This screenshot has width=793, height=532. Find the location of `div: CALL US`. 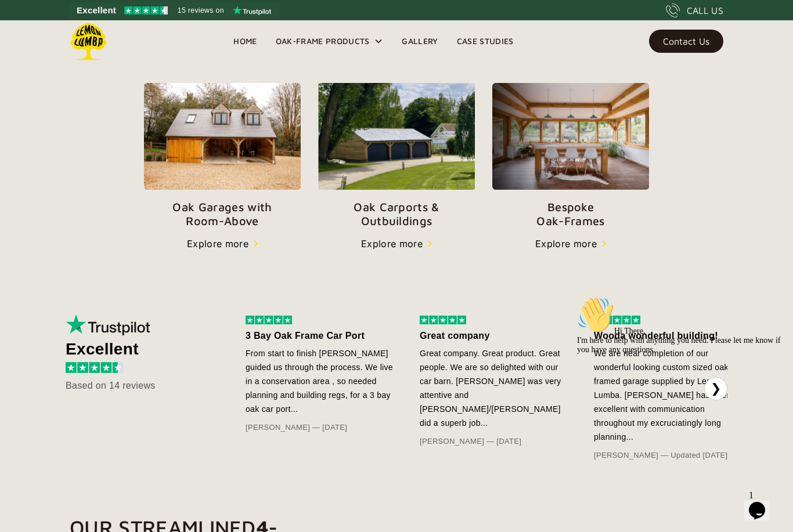

div: CALL US is located at coordinates (705, 10).